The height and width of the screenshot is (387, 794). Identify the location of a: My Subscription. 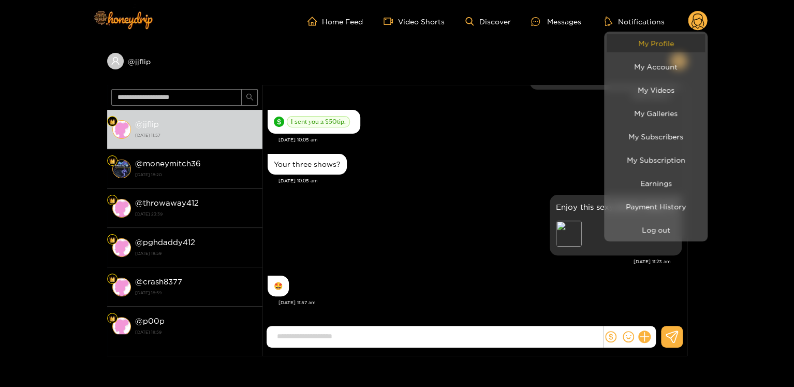
(656, 159).